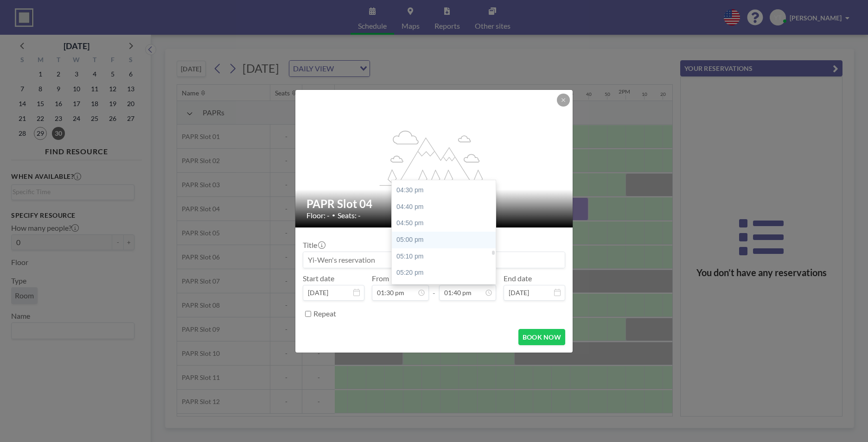  What do you see at coordinates (446, 257) in the screenshot?
I see `div: 05:10 pm` at bounding box center [446, 257].